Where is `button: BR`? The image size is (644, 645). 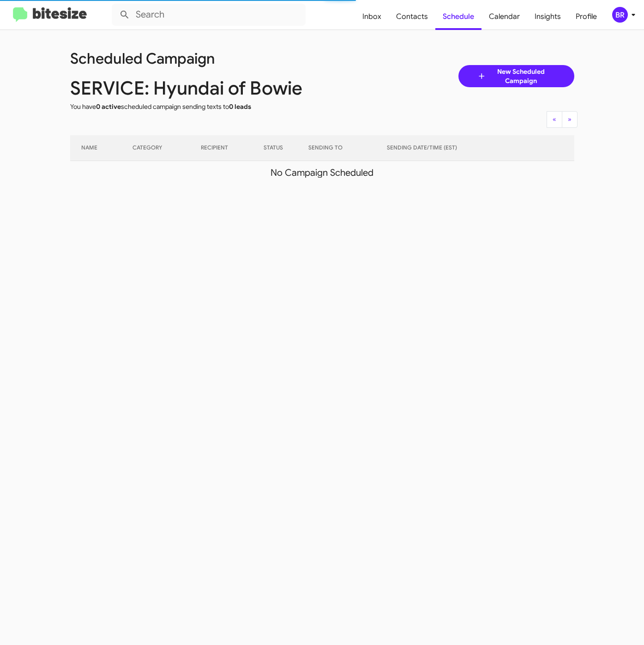 button: BR is located at coordinates (619, 15).